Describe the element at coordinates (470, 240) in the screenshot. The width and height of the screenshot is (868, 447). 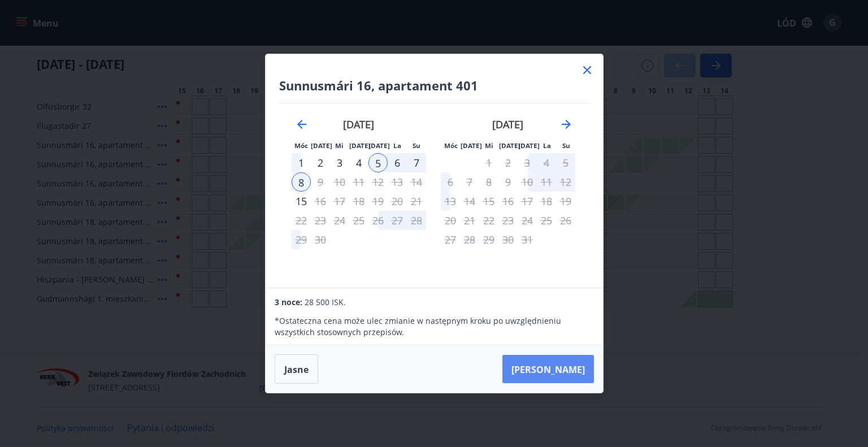
I see `td: Niedostępne. Wtorek, 28 października 2025 r.` at that location.